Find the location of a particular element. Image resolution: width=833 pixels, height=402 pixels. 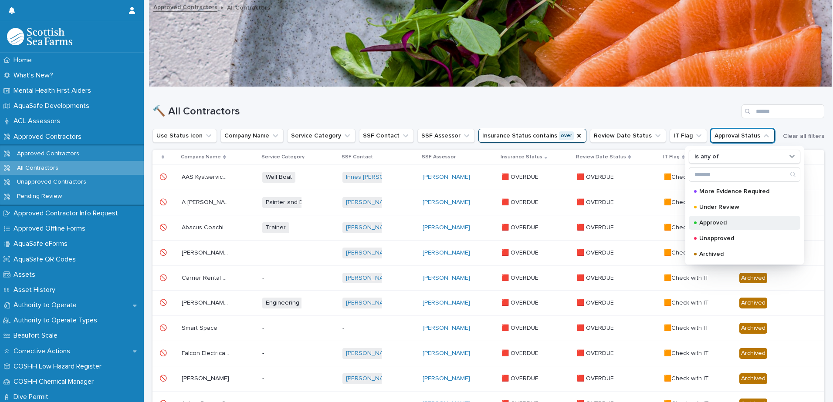

p: Approved is located at coordinates (743, 223).